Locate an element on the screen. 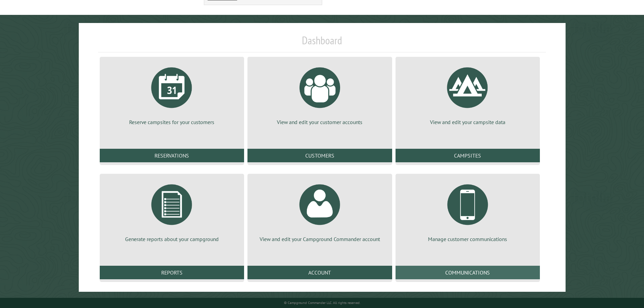 Image resolution: width=644 pixels, height=308 pixels. a: Communications is located at coordinates (468, 273).